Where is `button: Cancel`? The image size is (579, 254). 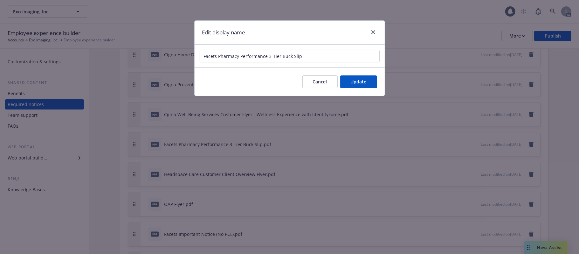 button: Cancel is located at coordinates (320, 82).